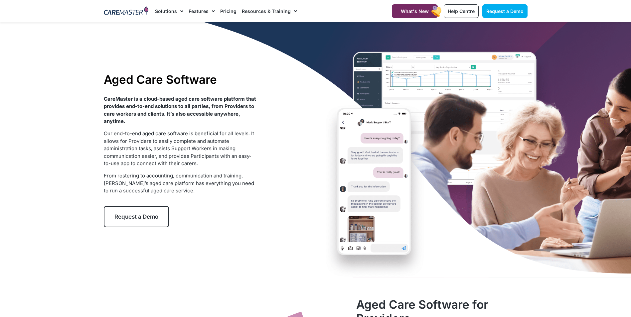 The width and height of the screenshot is (631, 317). What do you see at coordinates (126, 11) in the screenshot?
I see `img: CareMaster Logo` at bounding box center [126, 11].